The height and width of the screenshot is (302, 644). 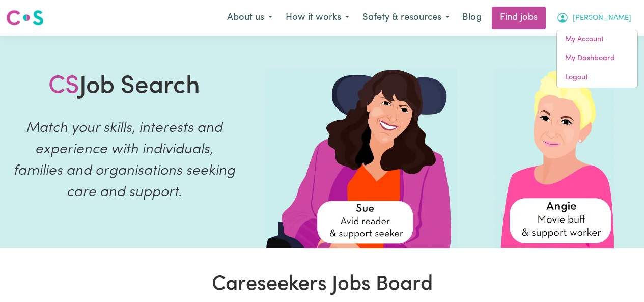 What do you see at coordinates (472, 18) in the screenshot?
I see `a: Blog` at bounding box center [472, 18].